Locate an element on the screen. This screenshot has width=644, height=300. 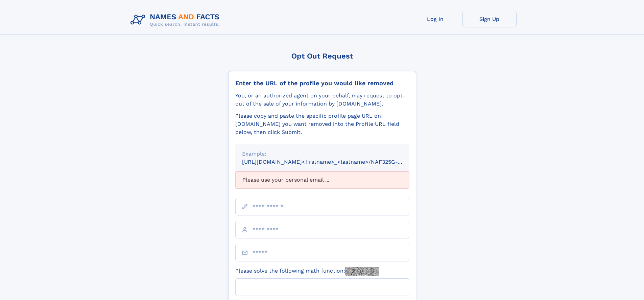
a: Sign Up is located at coordinates (489, 19).